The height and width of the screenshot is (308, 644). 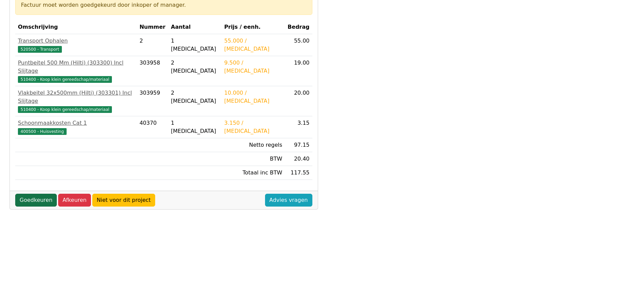 What do you see at coordinates (299, 71) in the screenshot?
I see `td: 19.00` at bounding box center [299, 71].